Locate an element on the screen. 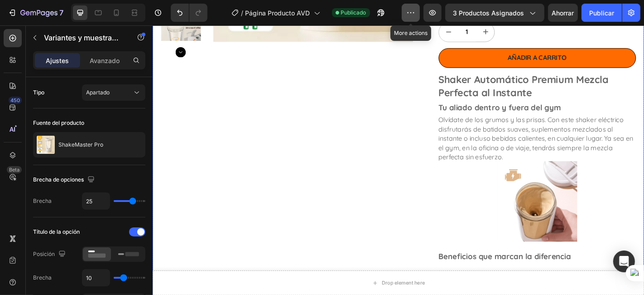 Image resolution: width=644 pixels, height=295 pixels. div: Deshacer/Rehacer is located at coordinates (189, 13).